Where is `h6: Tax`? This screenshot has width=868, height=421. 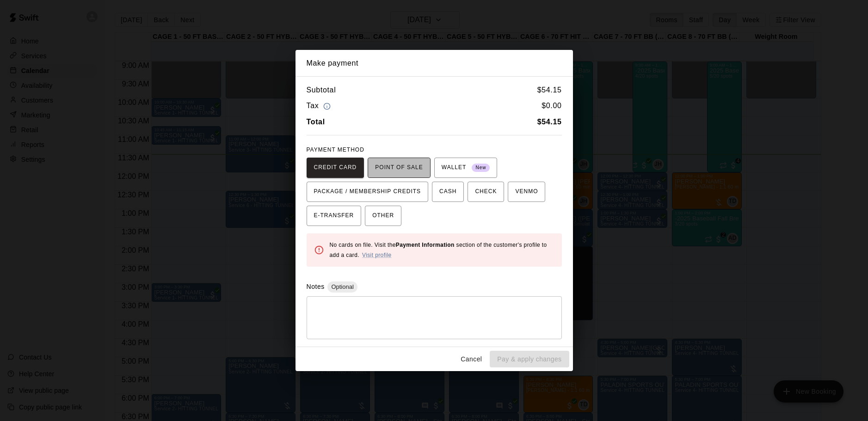
h6: Tax is located at coordinates (320, 106).